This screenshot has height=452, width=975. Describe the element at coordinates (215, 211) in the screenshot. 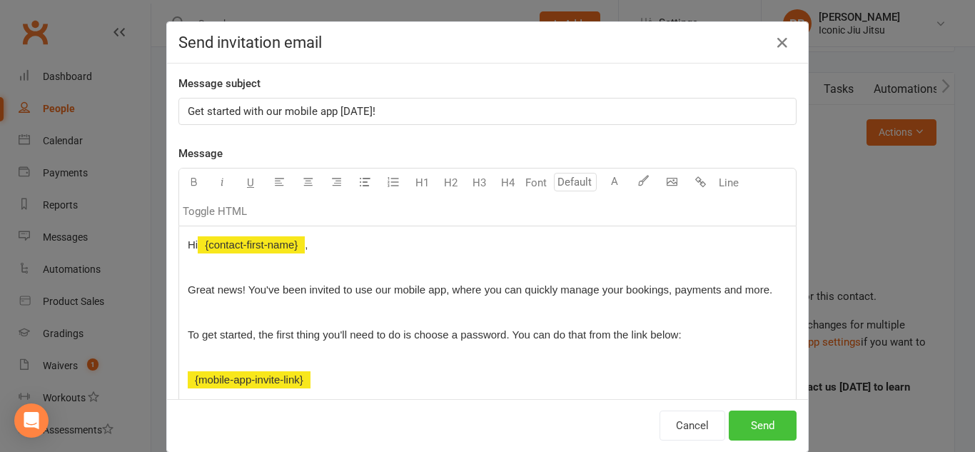

I see `button: Toggle HTML` at that location.